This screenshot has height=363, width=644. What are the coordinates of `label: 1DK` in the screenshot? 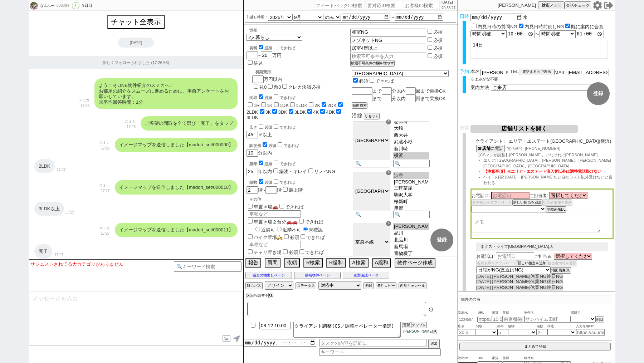 It's located at (284, 105).